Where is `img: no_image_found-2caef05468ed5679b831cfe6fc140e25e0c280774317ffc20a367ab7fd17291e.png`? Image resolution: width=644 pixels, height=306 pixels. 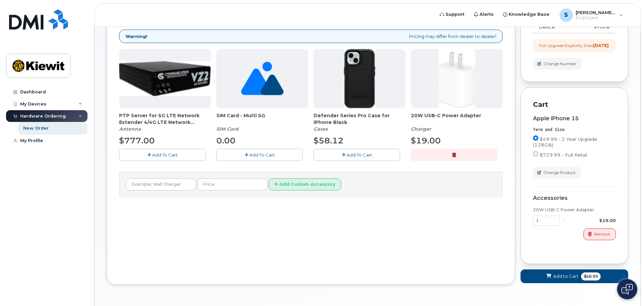 img: no_image_found-2caef05468ed5679b831cfe6fc140e25e0c280774317ffc20a367ab7fd17291e.png is located at coordinates (262, 79).